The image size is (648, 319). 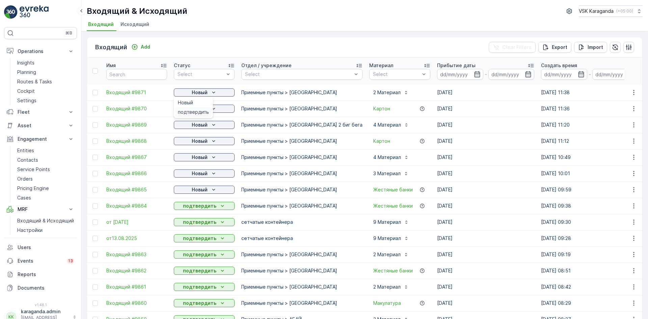 What do you see at coordinates (382, 141) in the screenshot?
I see `a: Картон` at bounding box center [382, 141].